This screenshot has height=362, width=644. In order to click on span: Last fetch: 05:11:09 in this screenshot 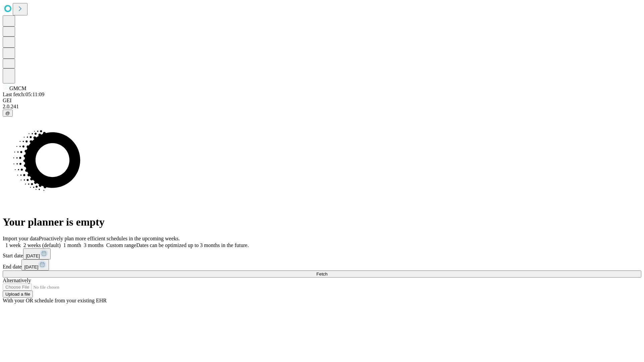, I will do `click(23, 94)`.